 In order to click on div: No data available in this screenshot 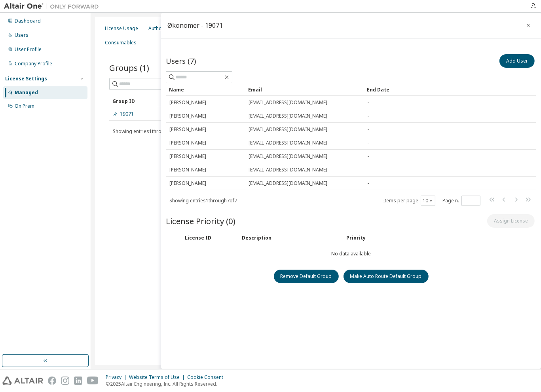, I will do `click(351, 209)`.